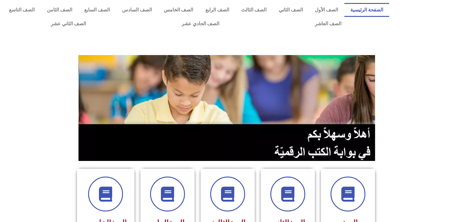  Describe the element at coordinates (22, 10) in the screenshot. I see `a: الصف التاسع` at that location.